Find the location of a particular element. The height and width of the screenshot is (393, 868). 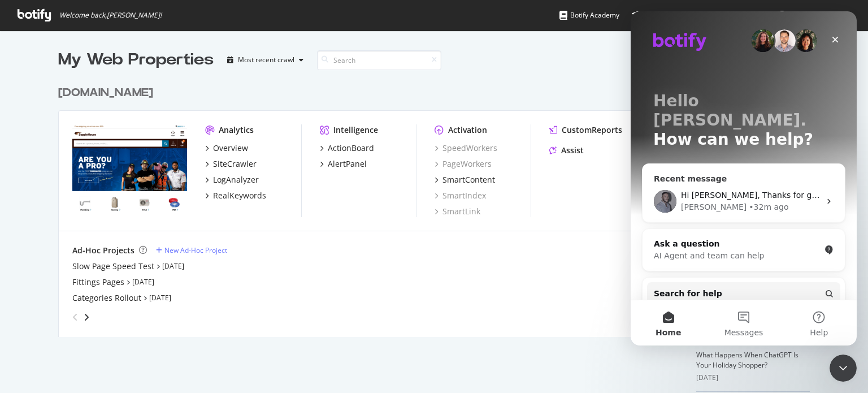

div: angle-left is located at coordinates (75, 317).